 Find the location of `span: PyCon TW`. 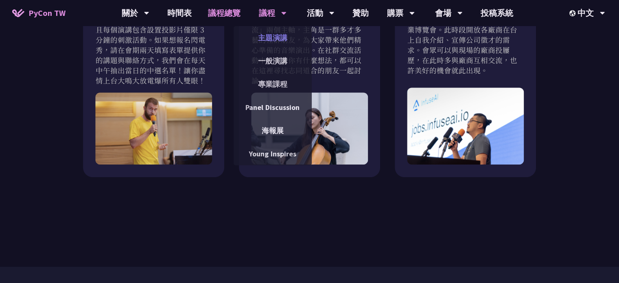

span: PyCon TW is located at coordinates (47, 13).